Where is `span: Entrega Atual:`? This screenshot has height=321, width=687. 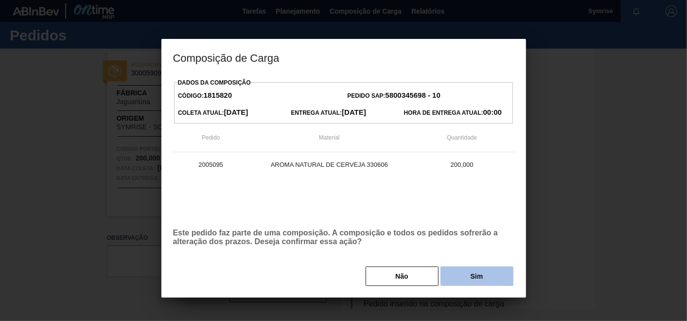
span: Entrega Atual: is located at coordinates (328, 113).